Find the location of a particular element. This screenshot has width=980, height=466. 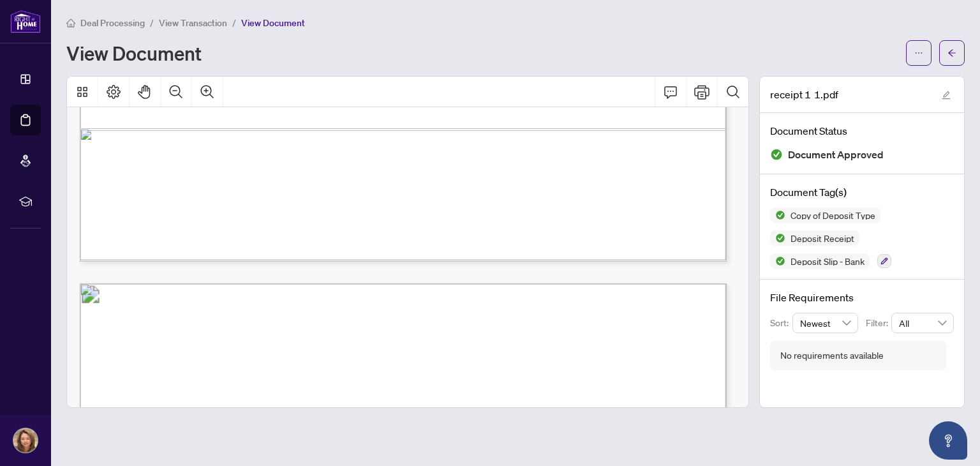

h4: Document Status is located at coordinates (862, 131).